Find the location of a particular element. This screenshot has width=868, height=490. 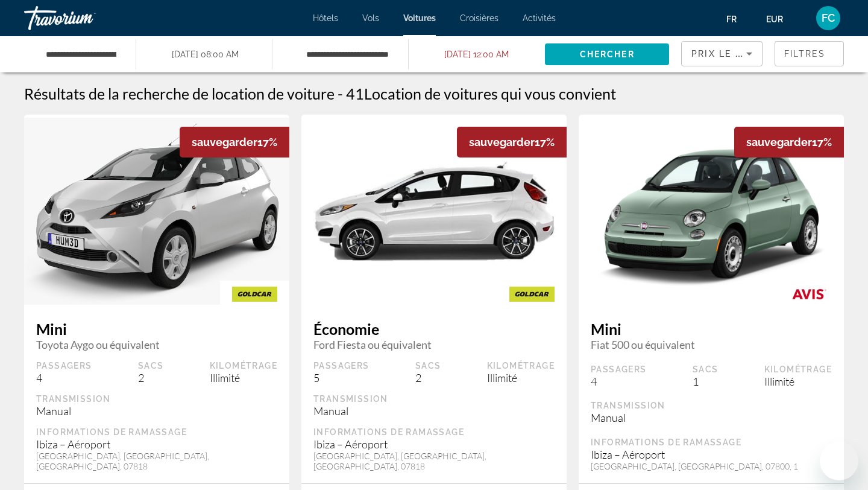

span: Activités is located at coordinates (539, 18).